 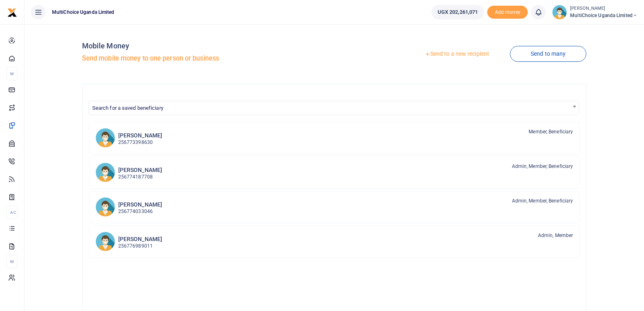 I want to click on img: MK, so click(x=105, y=207).